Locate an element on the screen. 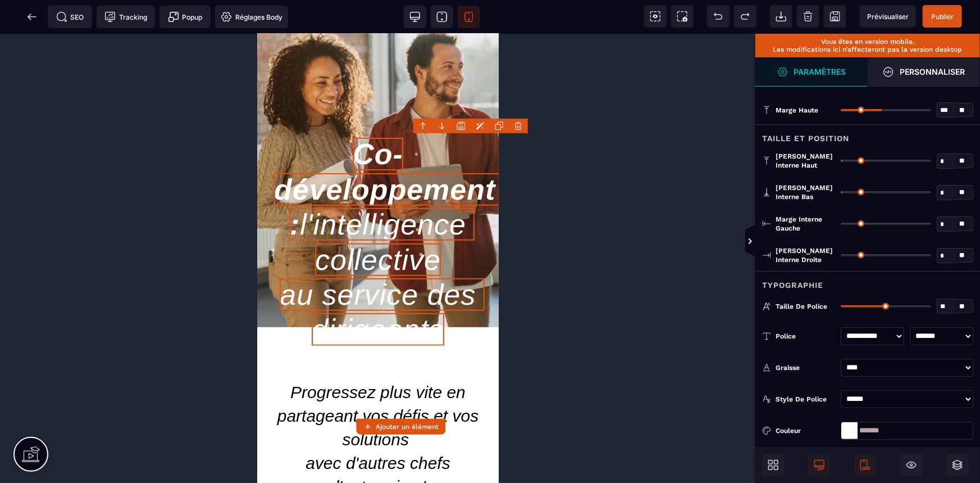  span: Importer is located at coordinates (781, 16).